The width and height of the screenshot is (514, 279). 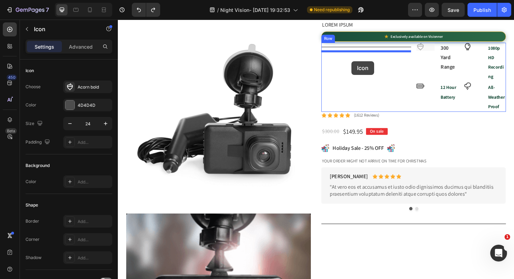 I want to click on div: Background, so click(x=37, y=165).